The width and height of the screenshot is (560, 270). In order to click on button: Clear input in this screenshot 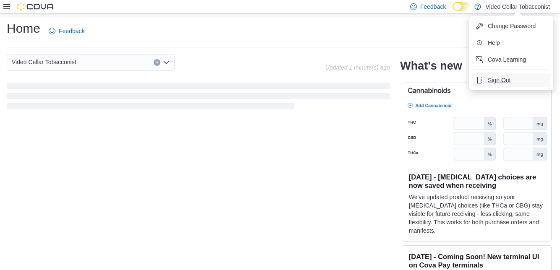, I will do `click(157, 63)`.